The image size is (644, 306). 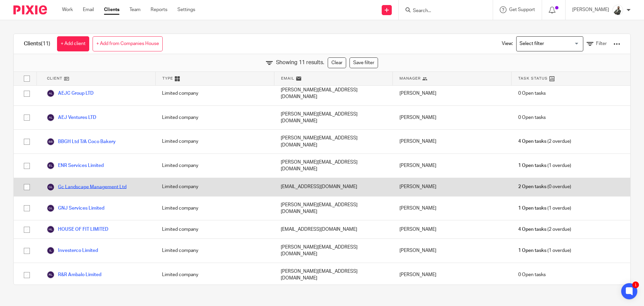 I want to click on span: Client, so click(x=54, y=78).